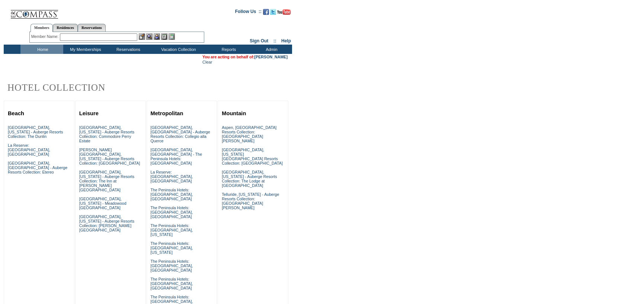 The image size is (644, 304). Describe the element at coordinates (89, 113) in the screenshot. I see `a: Leisure` at that location.